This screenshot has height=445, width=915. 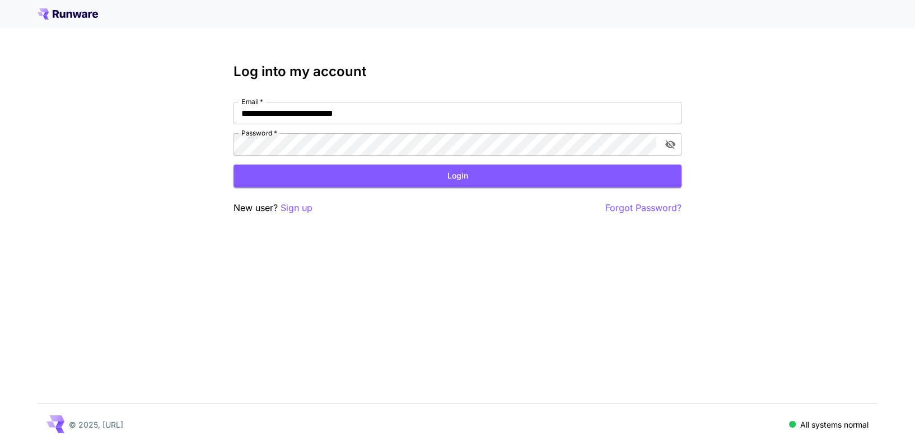 I want to click on button: Login, so click(x=458, y=176).